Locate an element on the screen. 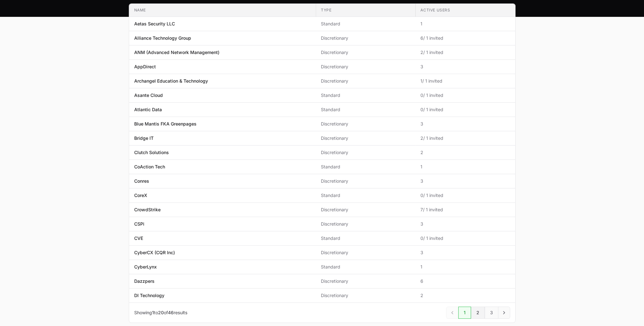 The height and width of the screenshot is (326, 644). p: CoAction Tech is located at coordinates (149, 167).